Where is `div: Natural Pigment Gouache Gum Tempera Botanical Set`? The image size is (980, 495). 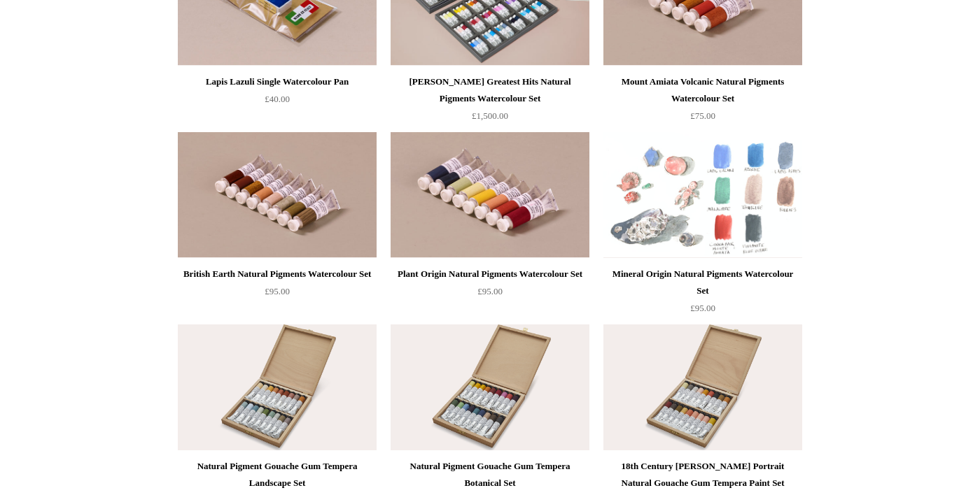
div: Natural Pigment Gouache Gum Tempera Botanical Set is located at coordinates (490, 475).